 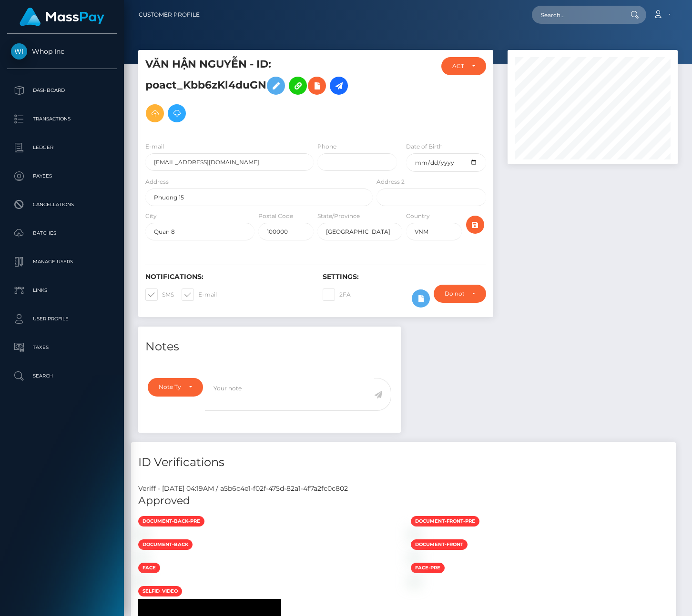 What do you see at coordinates (390, 182) in the screenshot?
I see `label: Address 2` at bounding box center [390, 182].